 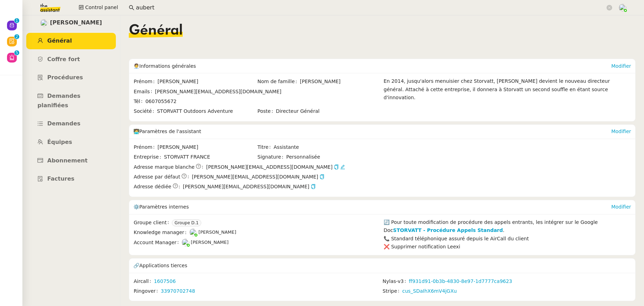 I want to click on a: ff931d91-0b3b-4830-8e97-1d7777ca9623, so click(x=460, y=281).